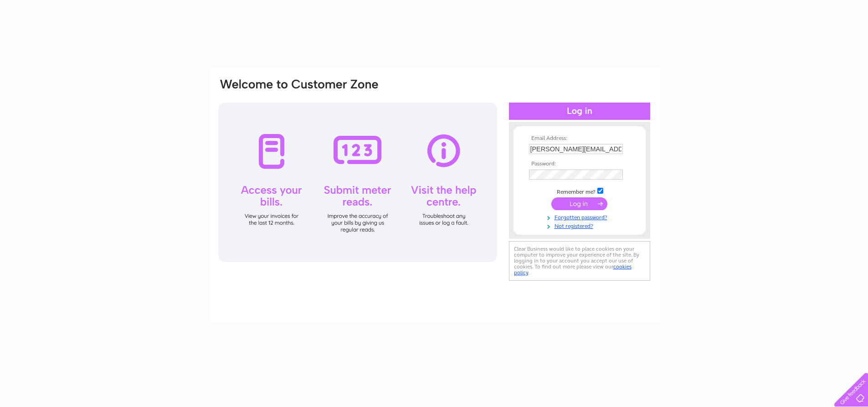 The width and height of the screenshot is (868, 407). What do you see at coordinates (580, 225) in the screenshot?
I see `a: Not registered?` at bounding box center [580, 225].